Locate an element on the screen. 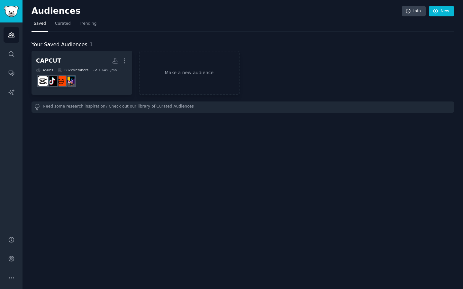 This screenshot has width=463, height=289. img: VideoEditing is located at coordinates (70, 81).